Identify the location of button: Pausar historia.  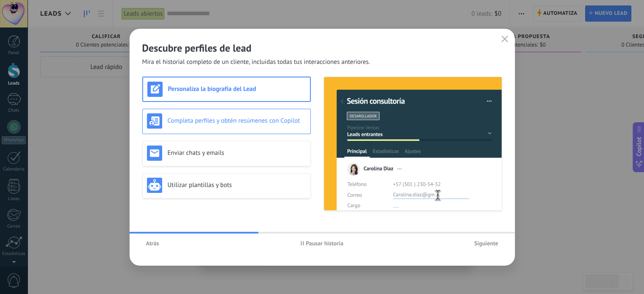
(322, 243).